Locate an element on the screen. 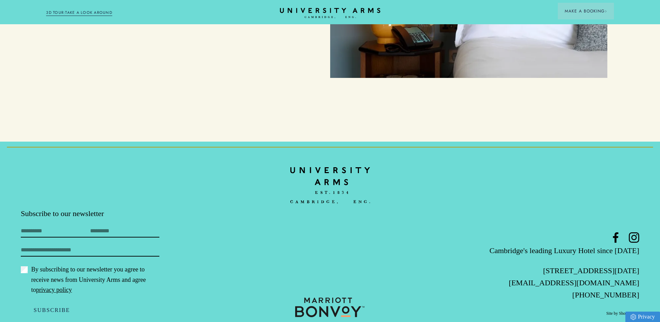 This screenshot has height=322, width=660. button: Make a BookingArrow icon is located at coordinates (586, 11).